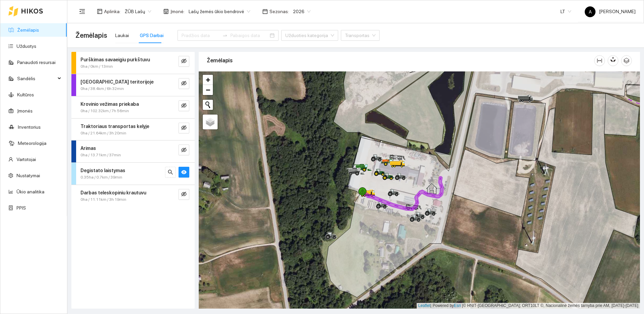  Describe the element at coordinates (28, 30) in the screenshot. I see `a: Žemėlapis` at that location.